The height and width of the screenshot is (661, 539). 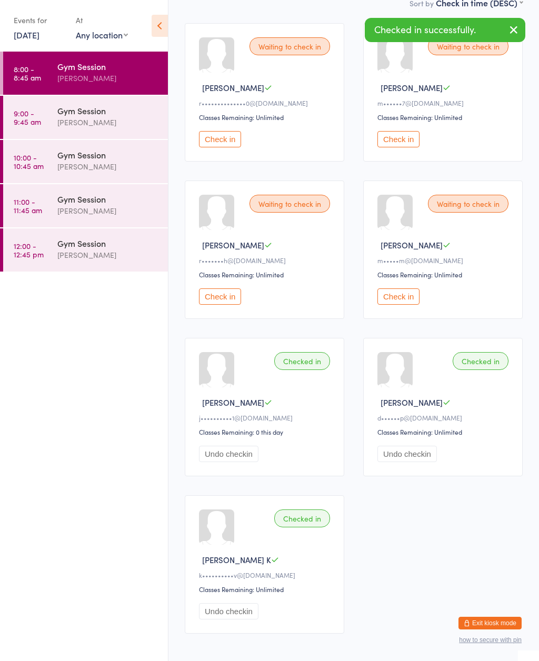 I want to click on time: 11:00 - 11:45 am, so click(x=28, y=206).